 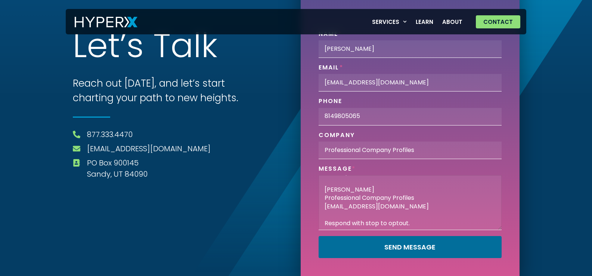 I want to click on span: k, so click(x=209, y=48).